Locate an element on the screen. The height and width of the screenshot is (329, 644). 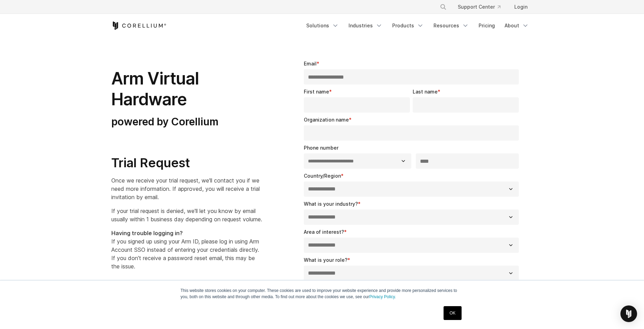
a: Solutions is located at coordinates (322, 26).